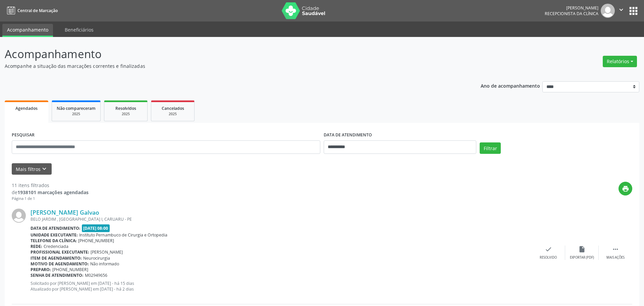 Image resolution: width=644 pixels, height=306 pixels. I want to click on span: Central de Marcação, so click(38, 10).